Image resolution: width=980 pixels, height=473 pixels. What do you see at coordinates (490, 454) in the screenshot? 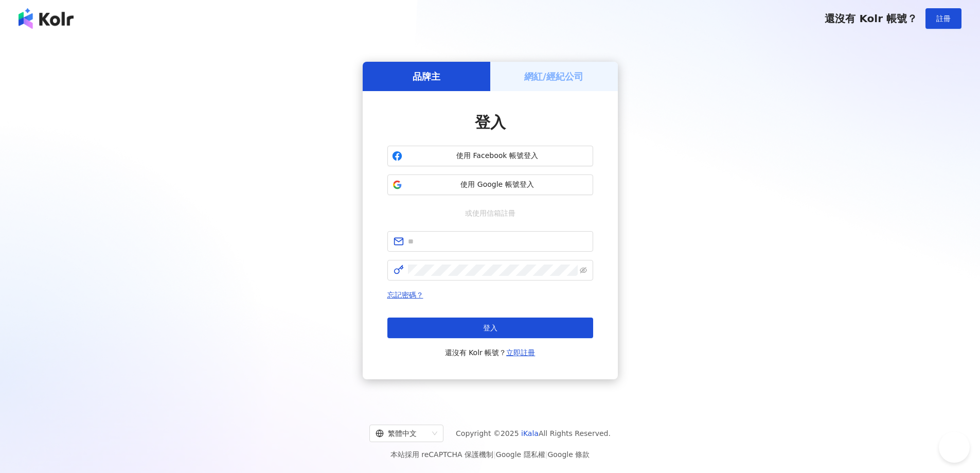
I see `span: 本站採用 reCAPTCHA 保護機制` at bounding box center [490, 454].